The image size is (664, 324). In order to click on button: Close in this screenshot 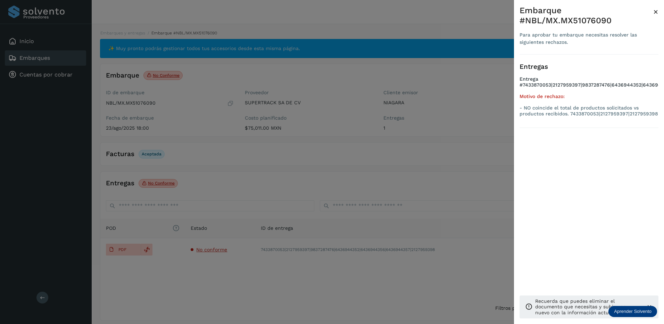, I will do `click(655, 12)`.